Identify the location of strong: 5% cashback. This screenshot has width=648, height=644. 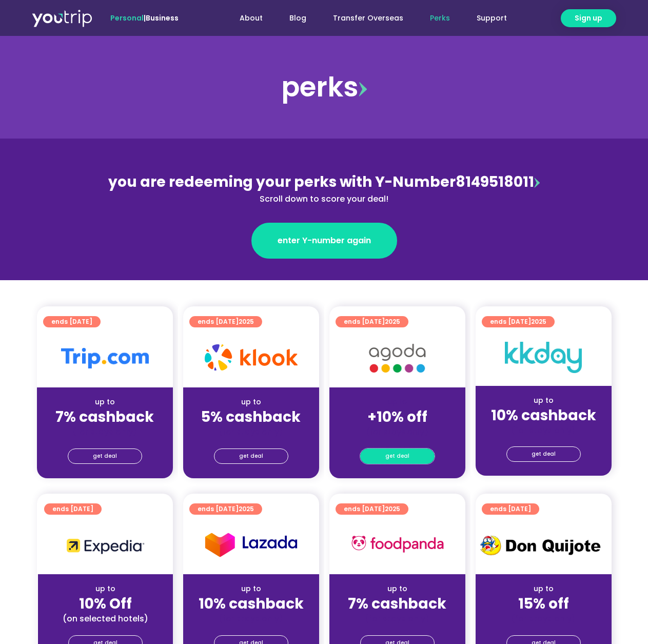
(251, 416).